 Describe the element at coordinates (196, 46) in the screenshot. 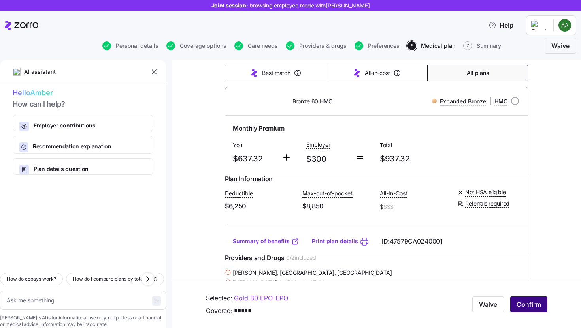

I see `a: Coverage options` at that location.